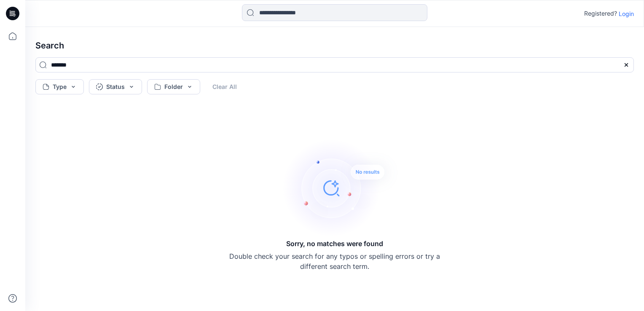 The image size is (644, 311). I want to click on button: Status, so click(115, 87).